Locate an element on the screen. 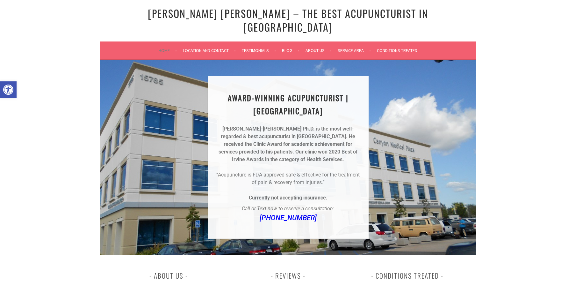 The width and height of the screenshot is (576, 285). a: Blog is located at coordinates (291, 50).